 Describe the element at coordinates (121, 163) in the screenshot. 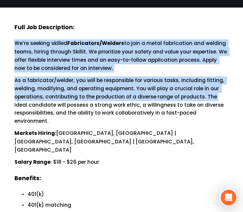

I see `p: : $18 - $26 per hour` at that location.